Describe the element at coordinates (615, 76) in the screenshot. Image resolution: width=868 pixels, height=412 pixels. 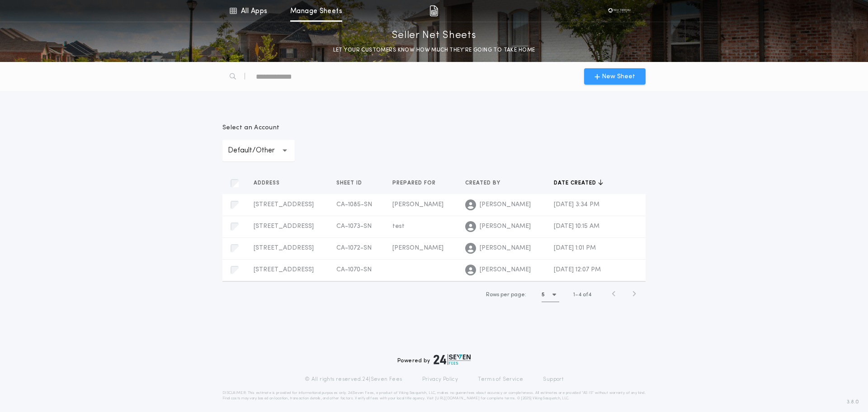
I see `button: New Sheet` at that location.